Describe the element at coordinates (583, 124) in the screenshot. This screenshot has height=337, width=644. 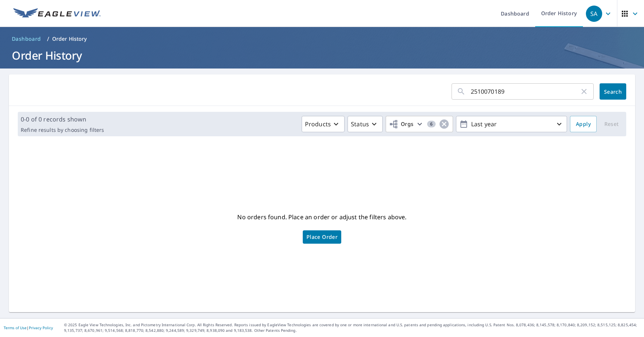
I see `button: Apply` at that location.